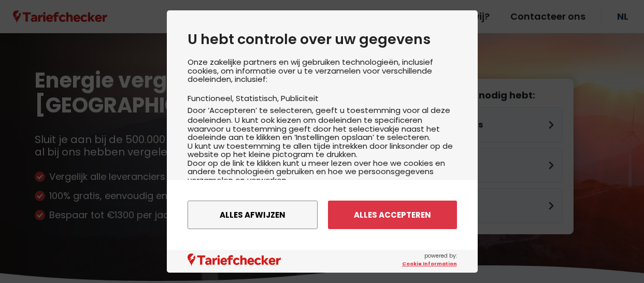  I want to click on img: logo, so click(234, 259).